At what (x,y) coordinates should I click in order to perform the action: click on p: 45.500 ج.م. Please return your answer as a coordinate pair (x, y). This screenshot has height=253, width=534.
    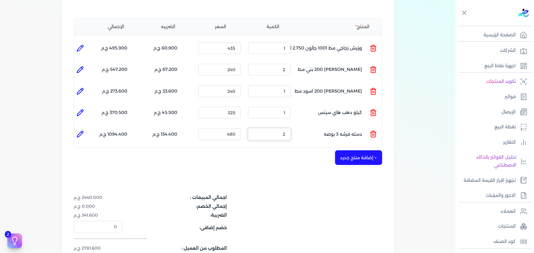
    Looking at the image, I should click on (166, 113).